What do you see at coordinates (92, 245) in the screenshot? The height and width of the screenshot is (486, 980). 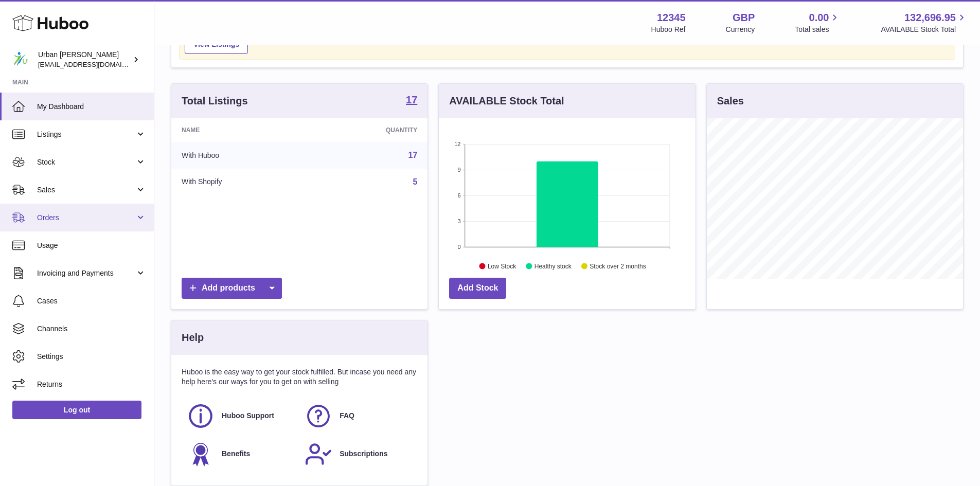 I see `span: Usage` at bounding box center [92, 245].